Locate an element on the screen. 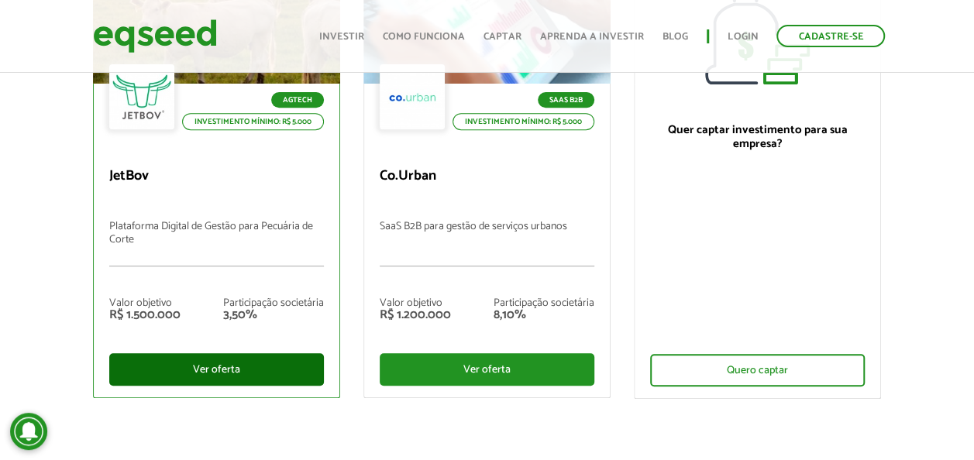 The image size is (974, 460). p: Agtech is located at coordinates (297, 100).